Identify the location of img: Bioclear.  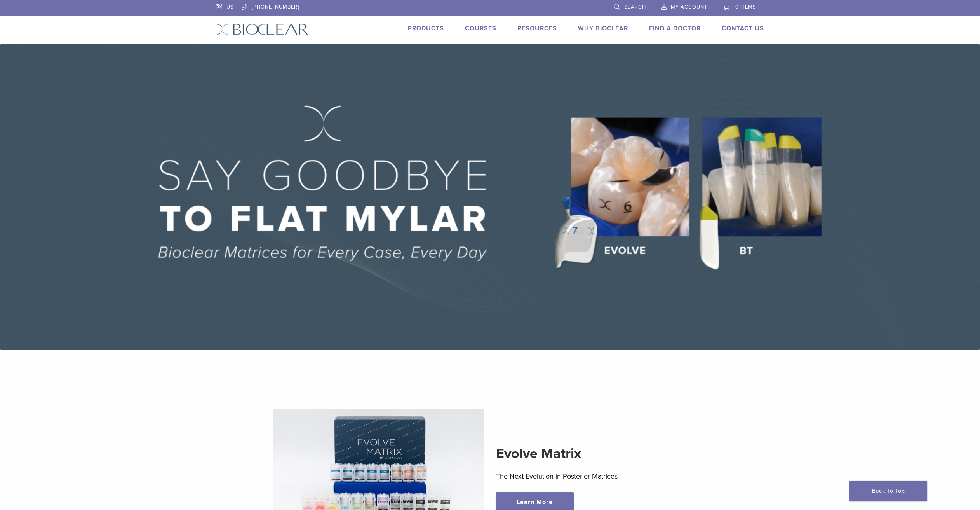
(262, 29).